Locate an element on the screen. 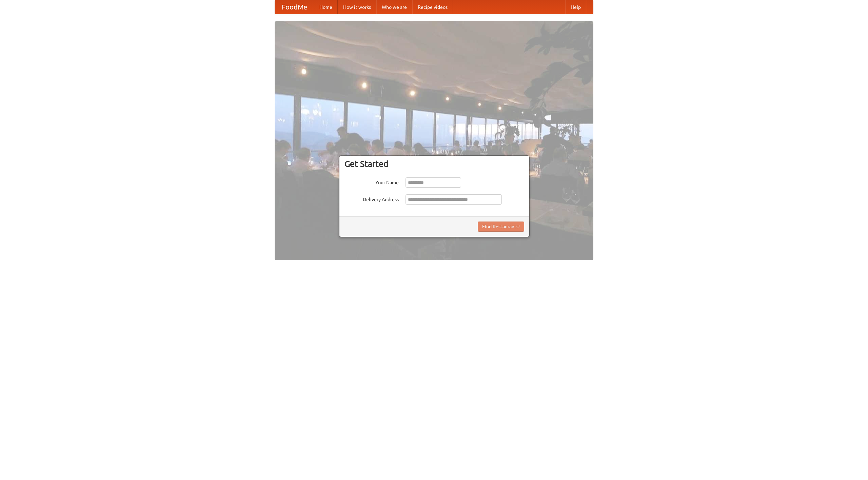 The image size is (868, 480). a: Who we are is located at coordinates (394, 8).